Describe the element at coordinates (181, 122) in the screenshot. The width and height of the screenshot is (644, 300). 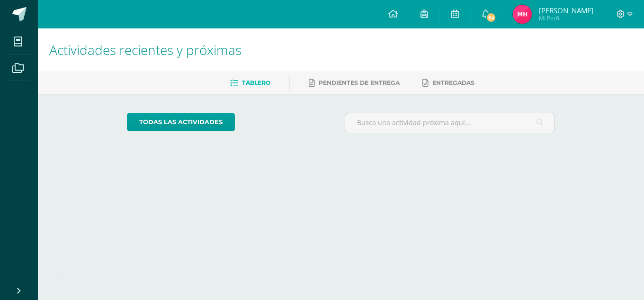
I see `a: todas las Actividades` at that location.